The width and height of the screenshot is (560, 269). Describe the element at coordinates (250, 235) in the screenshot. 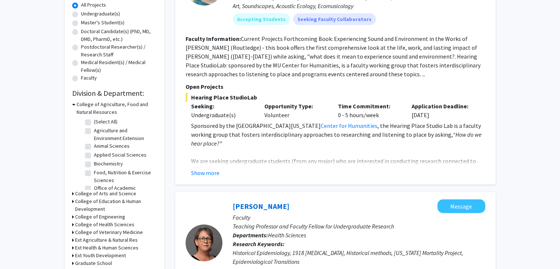

I see `b: Departments:` at that location.